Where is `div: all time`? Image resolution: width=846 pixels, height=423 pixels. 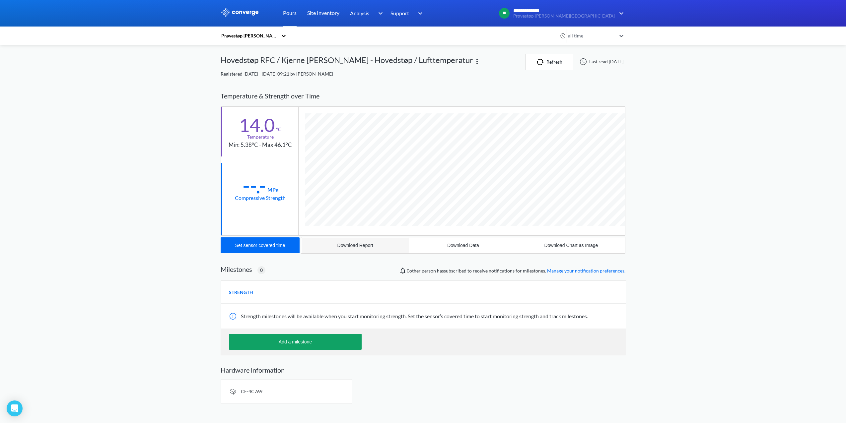 div: all time is located at coordinates (591, 36).